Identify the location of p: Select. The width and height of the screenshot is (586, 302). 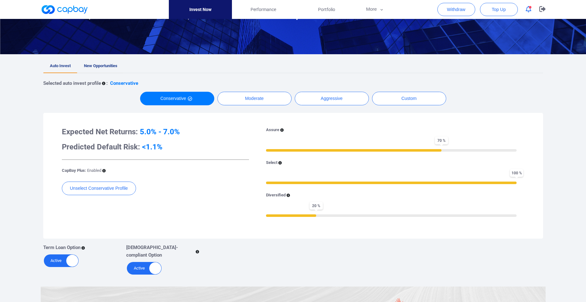
(272, 163).